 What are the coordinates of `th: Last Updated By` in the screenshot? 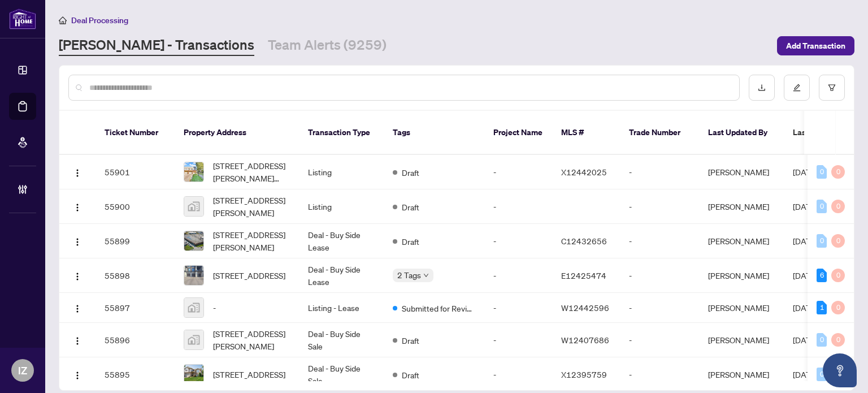 It's located at (742, 133).